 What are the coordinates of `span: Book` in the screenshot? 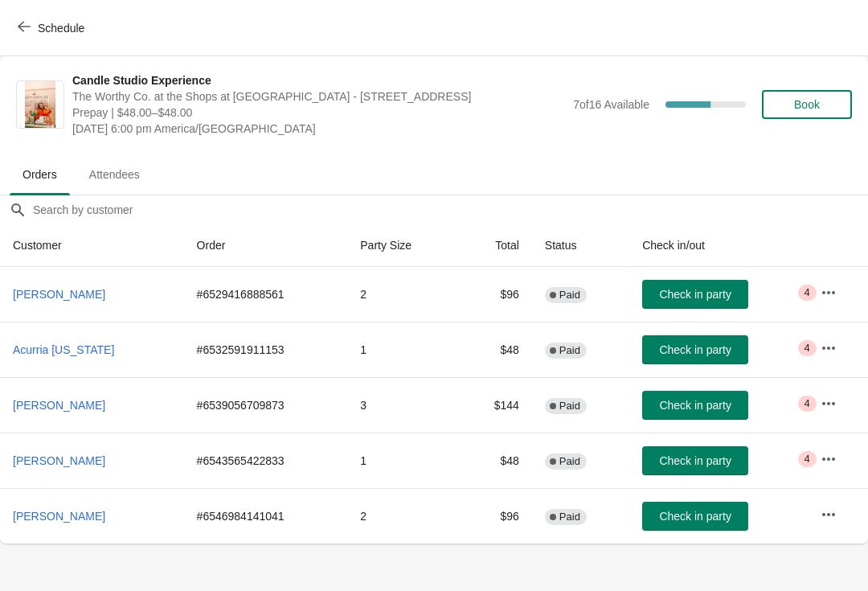 It's located at (807, 104).